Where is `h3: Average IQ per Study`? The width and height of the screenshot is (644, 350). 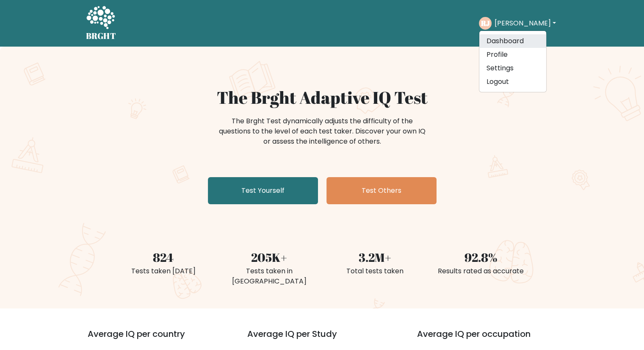 h3: Average IQ per Study is located at coordinates (322, 339).